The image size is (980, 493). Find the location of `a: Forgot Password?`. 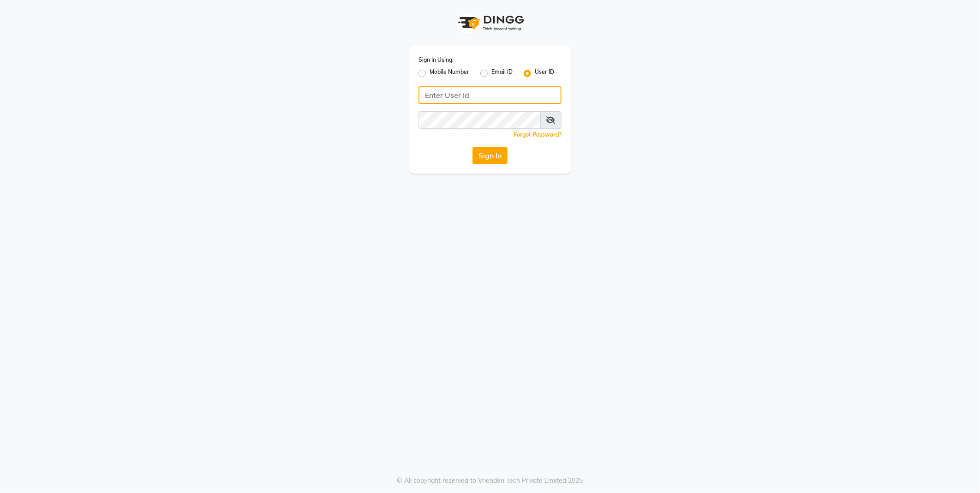

a: Forgot Password? is located at coordinates (537, 134).